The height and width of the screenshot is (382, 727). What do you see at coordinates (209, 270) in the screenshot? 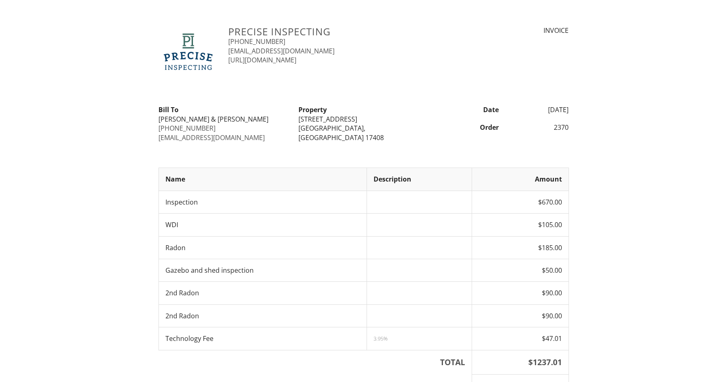
I see `span: Gazebo and shed inspection` at bounding box center [209, 270].